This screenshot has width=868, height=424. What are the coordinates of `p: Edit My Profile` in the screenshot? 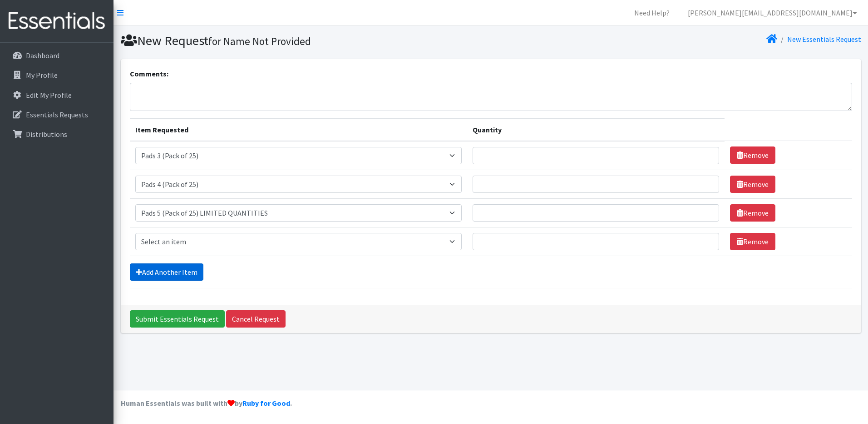 It's located at (48, 95).